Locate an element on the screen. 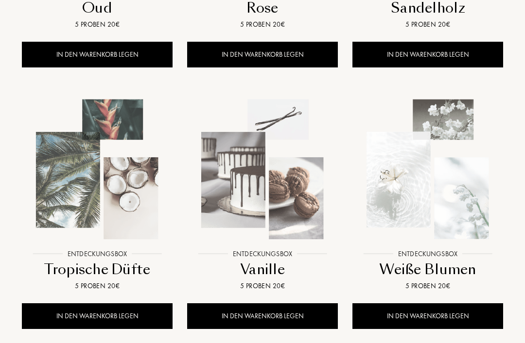 This screenshot has width=525, height=343. img: Weiße Blumen is located at coordinates (428, 170).